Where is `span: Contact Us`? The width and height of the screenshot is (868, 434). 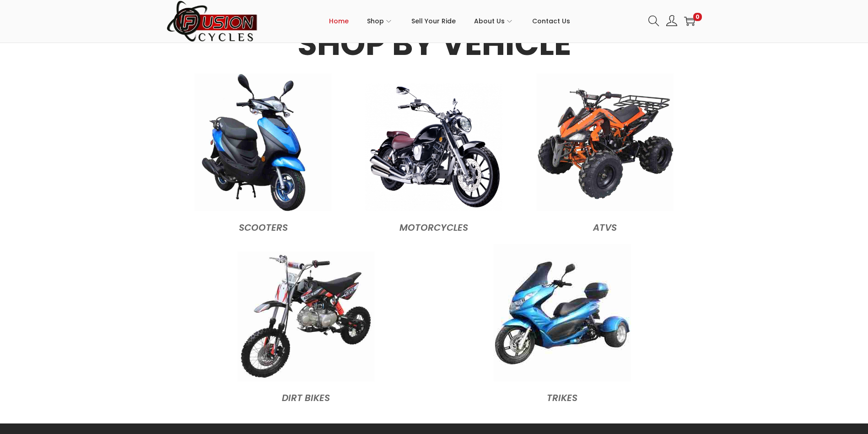
span: Contact Us is located at coordinates (551, 21).